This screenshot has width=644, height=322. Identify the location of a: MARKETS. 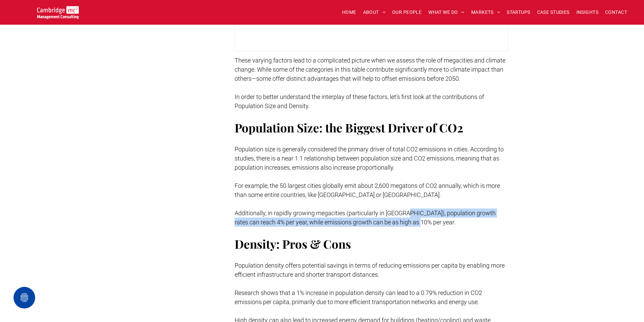
(486, 12).